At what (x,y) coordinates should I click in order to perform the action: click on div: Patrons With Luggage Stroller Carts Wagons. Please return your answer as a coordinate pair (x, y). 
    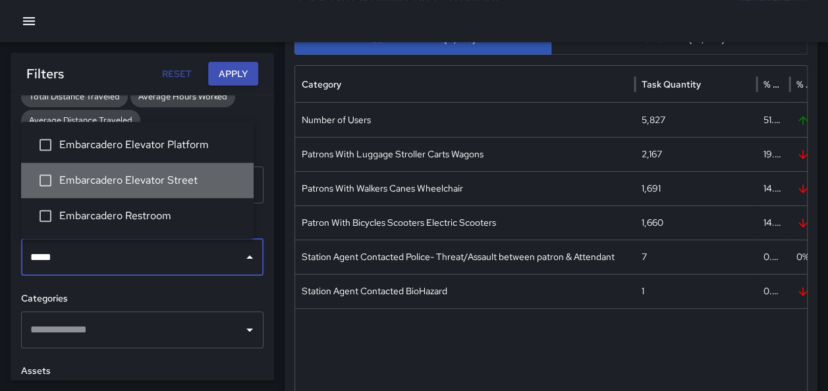
    Looking at the image, I should click on (465, 154).